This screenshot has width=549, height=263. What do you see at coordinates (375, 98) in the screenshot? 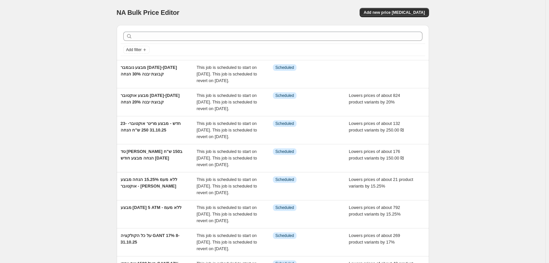
I see `span: Lowers prices of about 824 product variants by 20%` at bounding box center [375, 98].